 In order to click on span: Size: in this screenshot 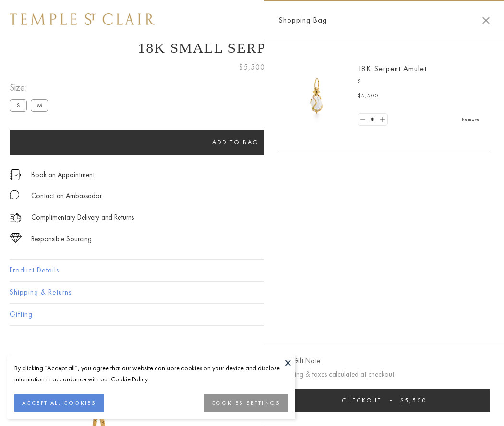, I will do `click(31, 87)`.